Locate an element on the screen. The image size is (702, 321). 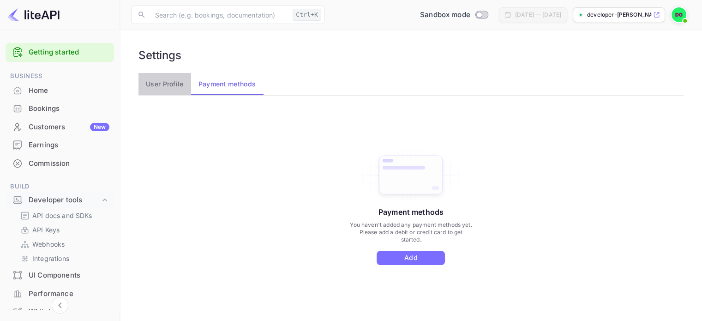
div: Integrations is located at coordinates (63, 258).